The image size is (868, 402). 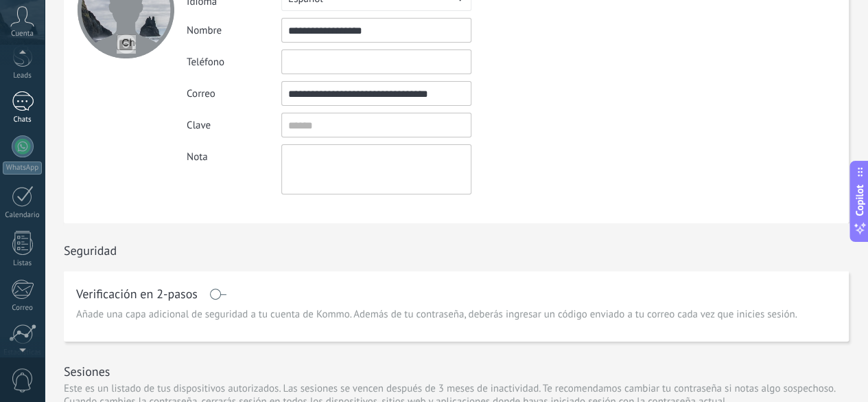 What do you see at coordinates (90, 250) in the screenshot?
I see `h1: Seguridad` at bounding box center [90, 250].